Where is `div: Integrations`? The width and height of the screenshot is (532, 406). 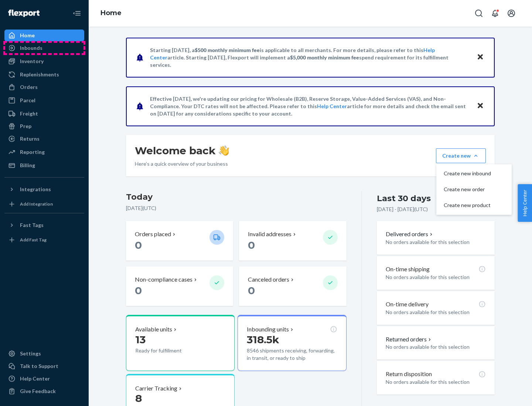 div: Integrations is located at coordinates (35, 190).